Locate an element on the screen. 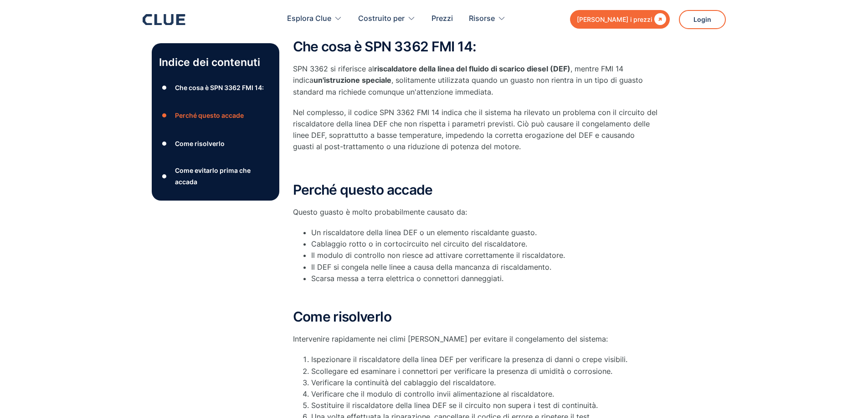 This screenshot has width=868, height=418. div: Costruito per is located at coordinates (387, 18).